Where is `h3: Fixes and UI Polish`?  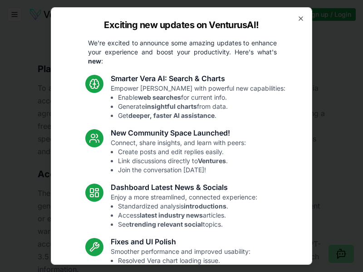
h3: Fixes and UI Polish is located at coordinates (181, 242).